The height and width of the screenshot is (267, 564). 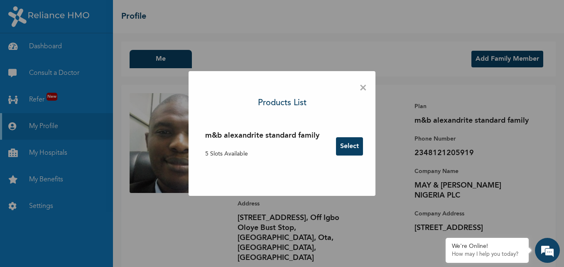 I want to click on p: 5 Slots Available, so click(x=262, y=154).